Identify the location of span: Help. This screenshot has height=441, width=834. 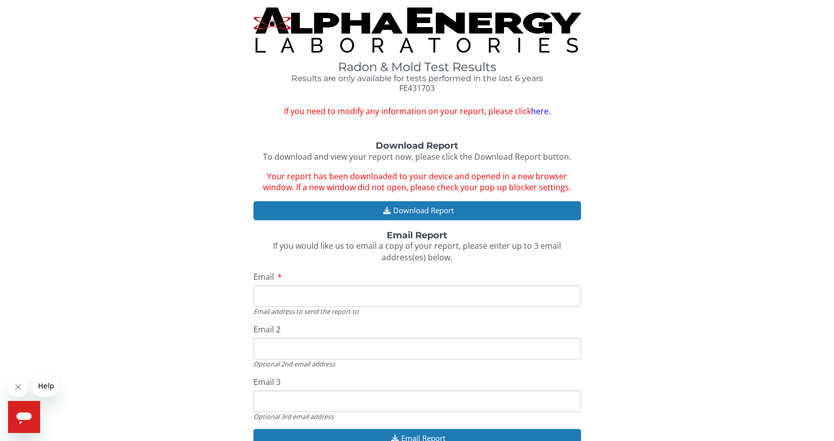
(14, 11).